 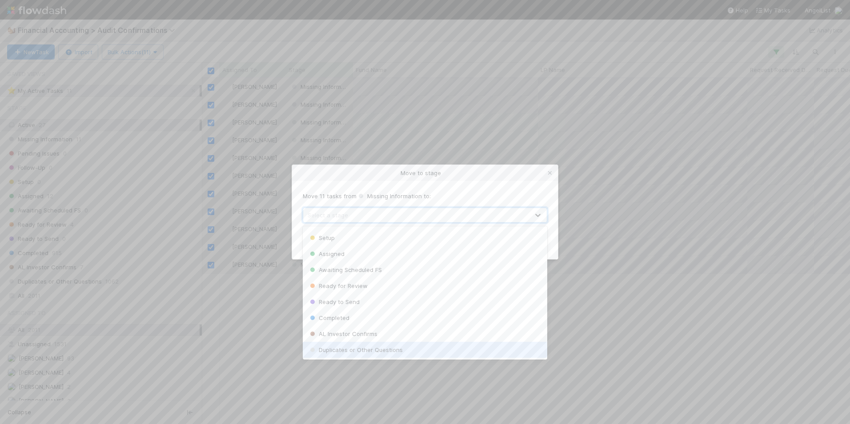 What do you see at coordinates (327, 215) in the screenshot?
I see `div: Select a stage` at bounding box center [327, 215].